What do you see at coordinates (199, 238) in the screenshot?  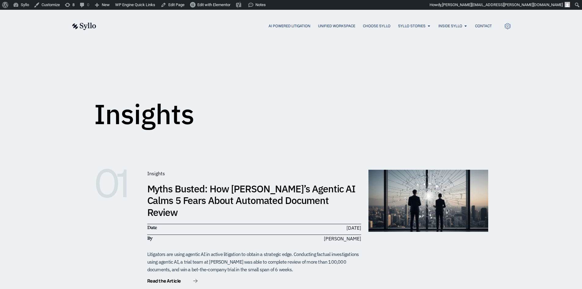 I see `h6: By` at bounding box center [199, 238].